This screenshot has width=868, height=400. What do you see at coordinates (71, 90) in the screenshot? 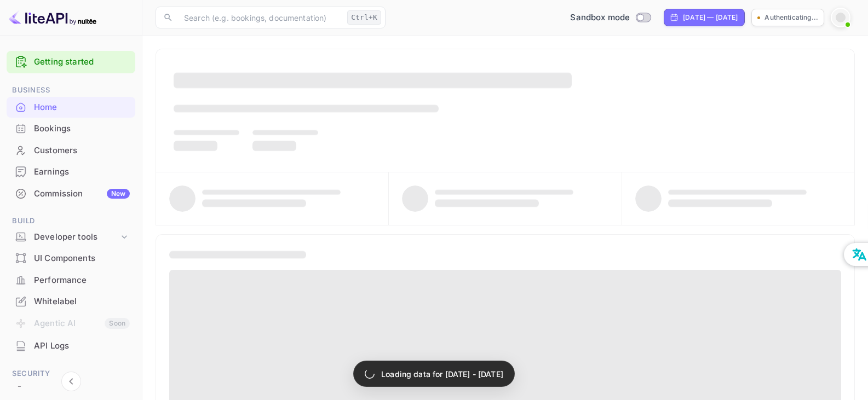
I see `span: Business` at bounding box center [71, 90].